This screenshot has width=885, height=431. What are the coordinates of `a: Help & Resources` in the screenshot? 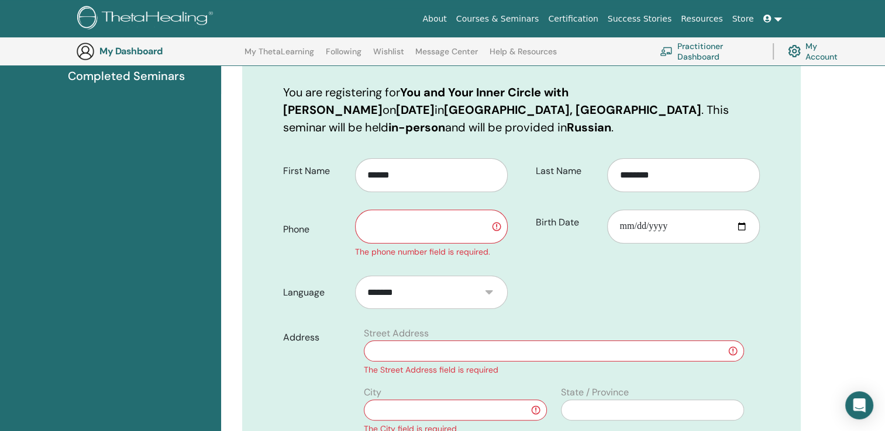 It's located at (523, 56).